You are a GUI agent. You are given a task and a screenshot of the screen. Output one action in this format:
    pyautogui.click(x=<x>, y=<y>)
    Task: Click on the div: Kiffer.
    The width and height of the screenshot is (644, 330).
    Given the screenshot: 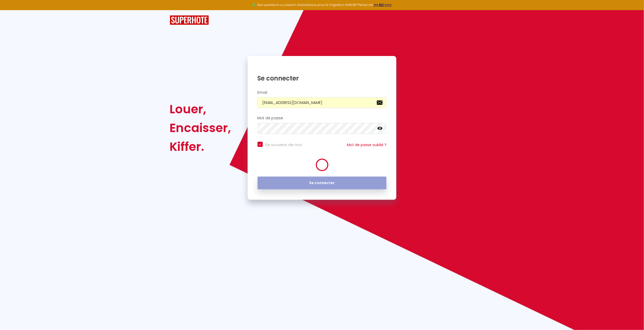 What is the action you would take?
    pyautogui.click(x=200, y=147)
    